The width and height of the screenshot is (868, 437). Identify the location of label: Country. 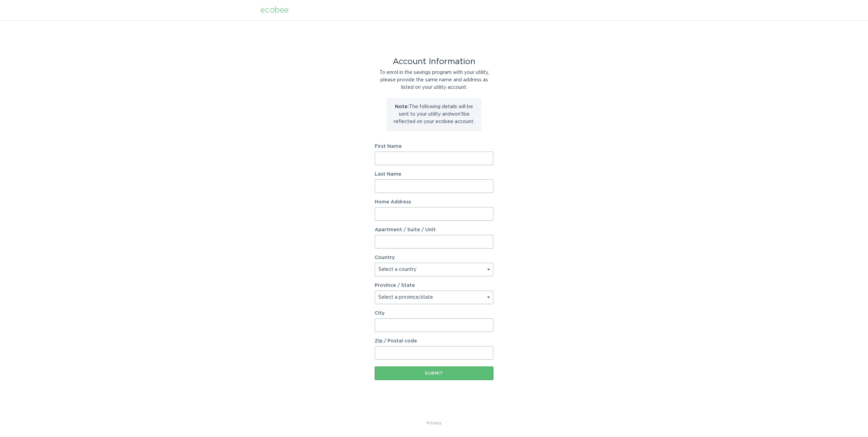
(385, 258).